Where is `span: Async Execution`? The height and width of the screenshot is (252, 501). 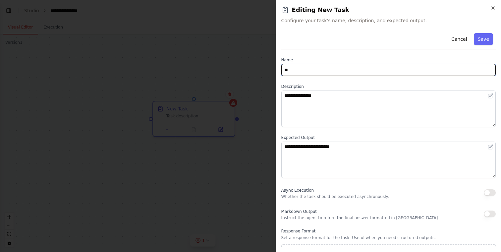
span: Async Execution is located at coordinates (298, 190).